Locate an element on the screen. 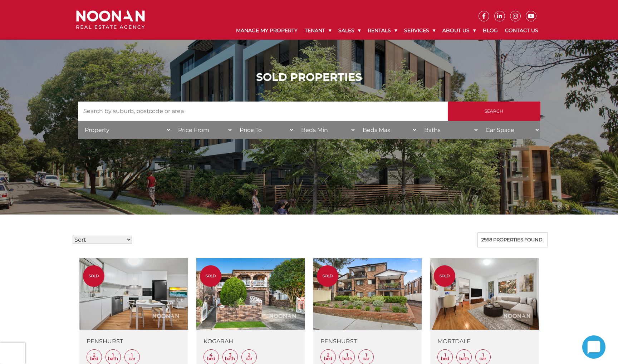 Image resolution: width=618 pixels, height=364 pixels. a: Manage My Property is located at coordinates (267, 31).